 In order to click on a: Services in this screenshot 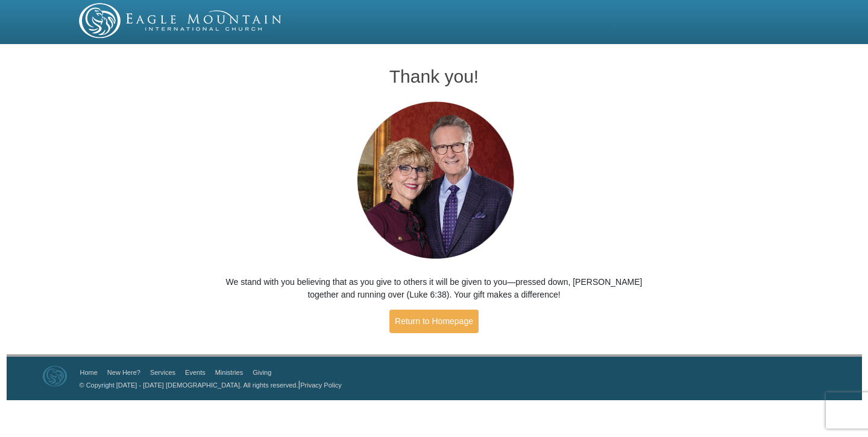, I will do `click(163, 372)`.